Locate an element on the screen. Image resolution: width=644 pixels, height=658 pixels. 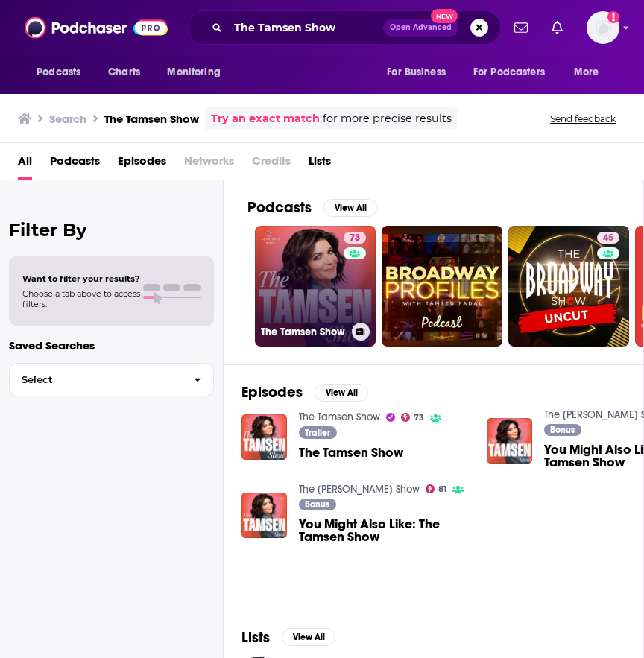
span: For Business is located at coordinates (416, 72).